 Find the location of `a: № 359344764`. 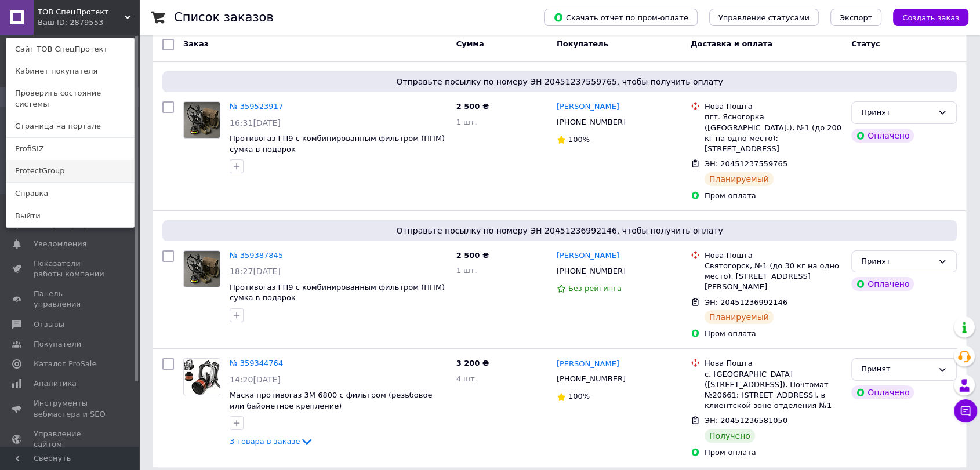

a: № 359344764 is located at coordinates (256, 363).